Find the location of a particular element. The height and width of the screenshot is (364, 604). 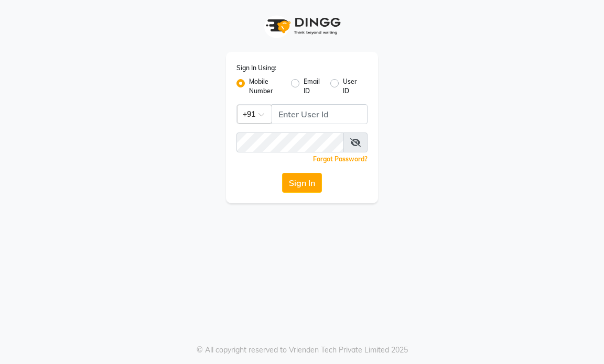

a: Forgot Password? is located at coordinates (340, 158).